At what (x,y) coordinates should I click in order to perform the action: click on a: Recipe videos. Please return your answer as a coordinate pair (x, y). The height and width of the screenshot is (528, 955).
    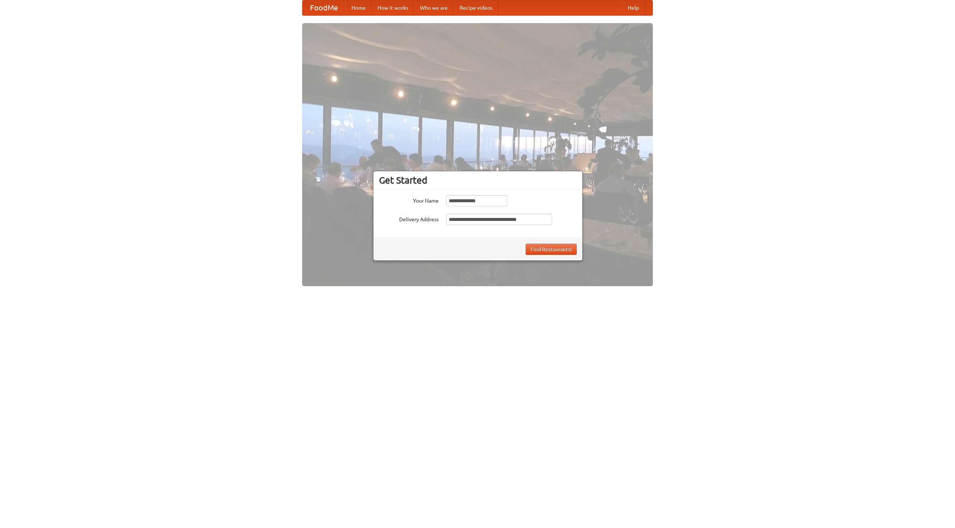
    Looking at the image, I should click on (476, 8).